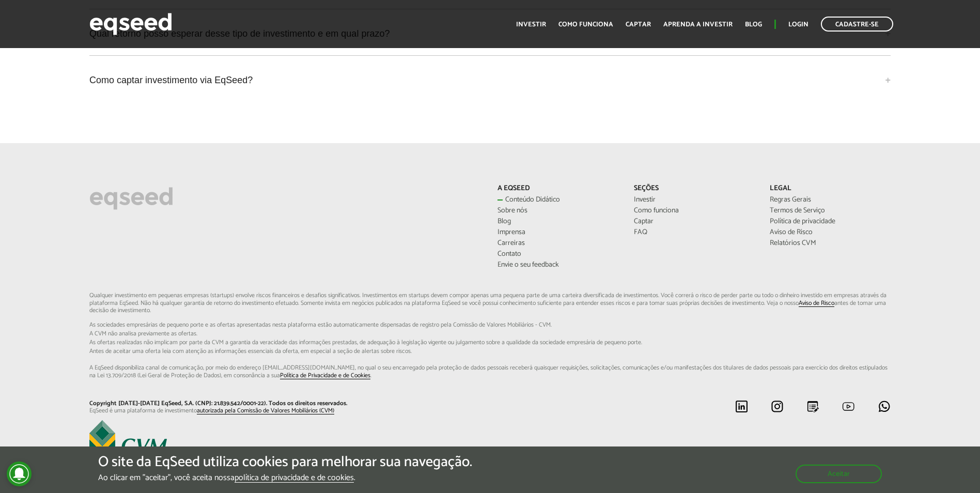 The image size is (980, 493). Describe the element at coordinates (128, 441) in the screenshot. I see `img: EqSeed é uma plataforma de investimento autorizada pela Comissão de Valores Mobiliários (CVM)` at that location.